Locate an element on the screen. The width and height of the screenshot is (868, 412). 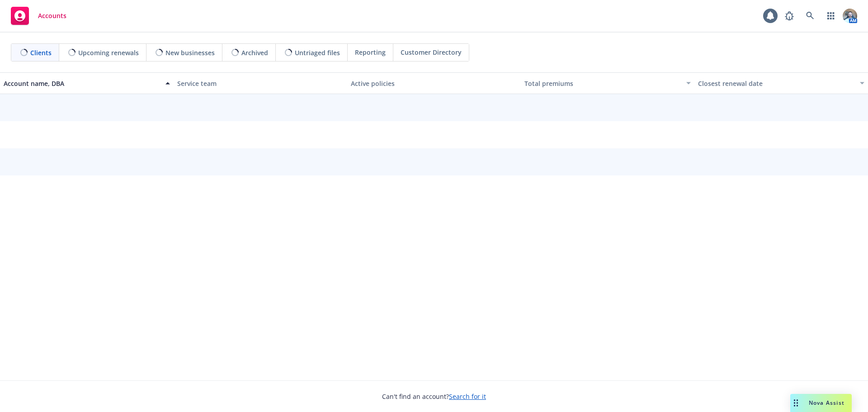
button: Total premiums is located at coordinates (608, 83).